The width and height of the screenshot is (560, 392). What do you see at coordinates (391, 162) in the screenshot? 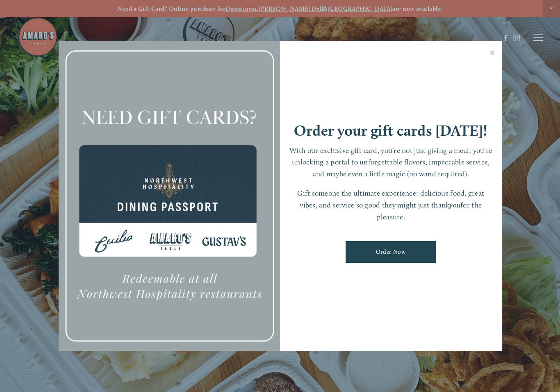
I see `p: With our exclusive gift card, you’re not just giving a meal; you’re unlocking a portal to unforge...` at bounding box center [391, 162].